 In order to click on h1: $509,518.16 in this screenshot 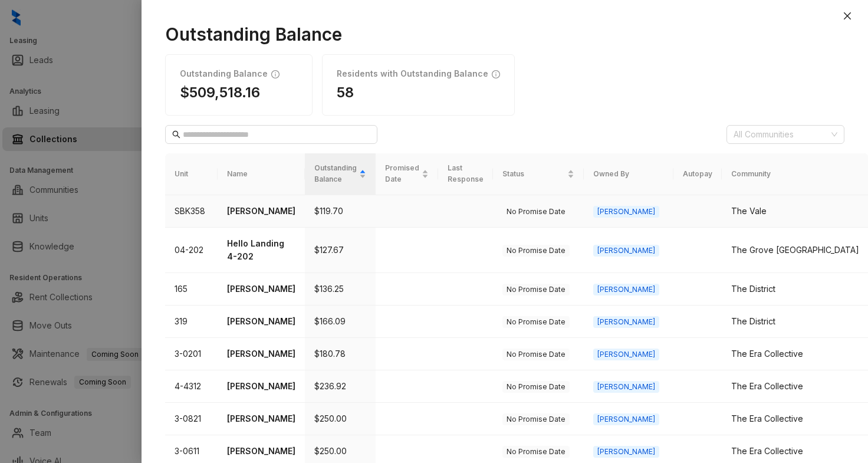, I will do `click(239, 92)`.